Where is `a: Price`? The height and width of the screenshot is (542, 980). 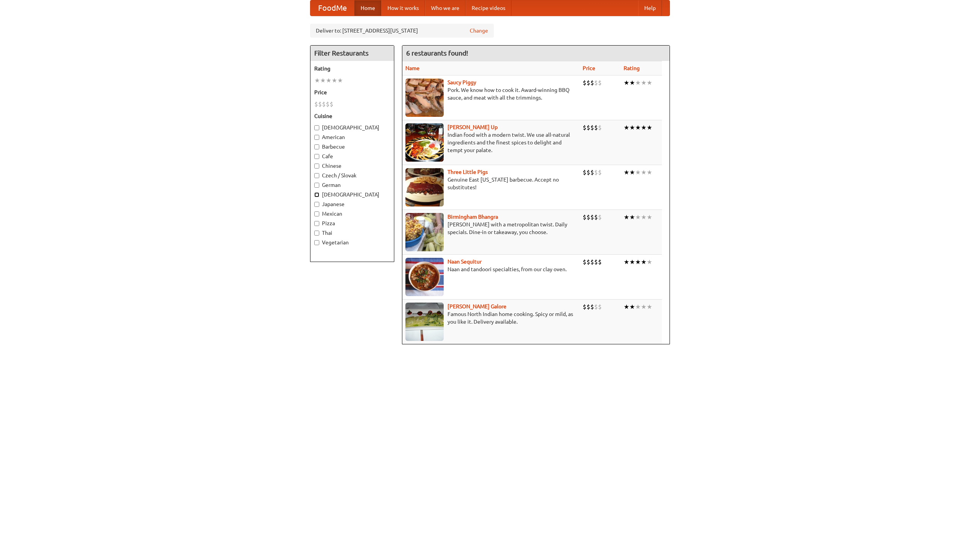
a: Price is located at coordinates (589, 68).